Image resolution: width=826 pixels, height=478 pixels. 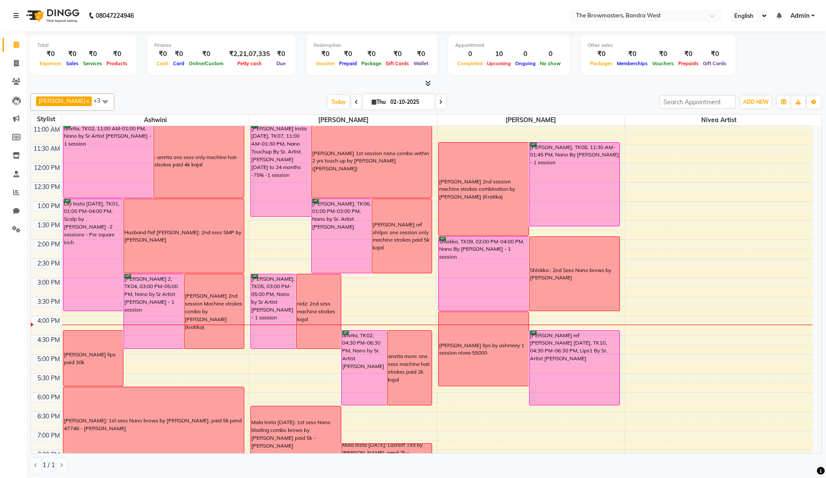 What do you see at coordinates (49, 302) in the screenshot?
I see `div: 3:30 PM` at bounding box center [49, 302].